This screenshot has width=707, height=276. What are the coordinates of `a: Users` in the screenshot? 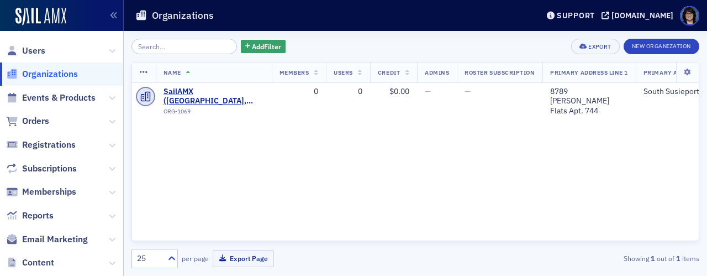 It's located at (25, 51).